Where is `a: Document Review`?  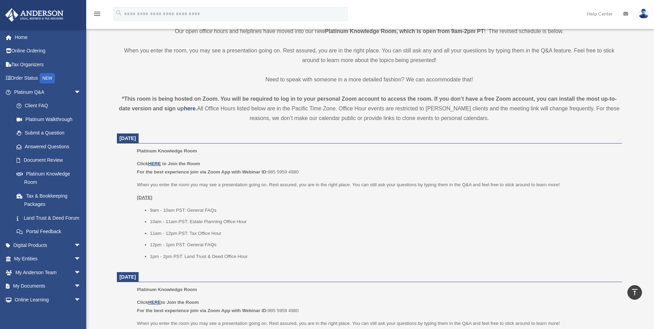 a: Document Review is located at coordinates (50, 160).